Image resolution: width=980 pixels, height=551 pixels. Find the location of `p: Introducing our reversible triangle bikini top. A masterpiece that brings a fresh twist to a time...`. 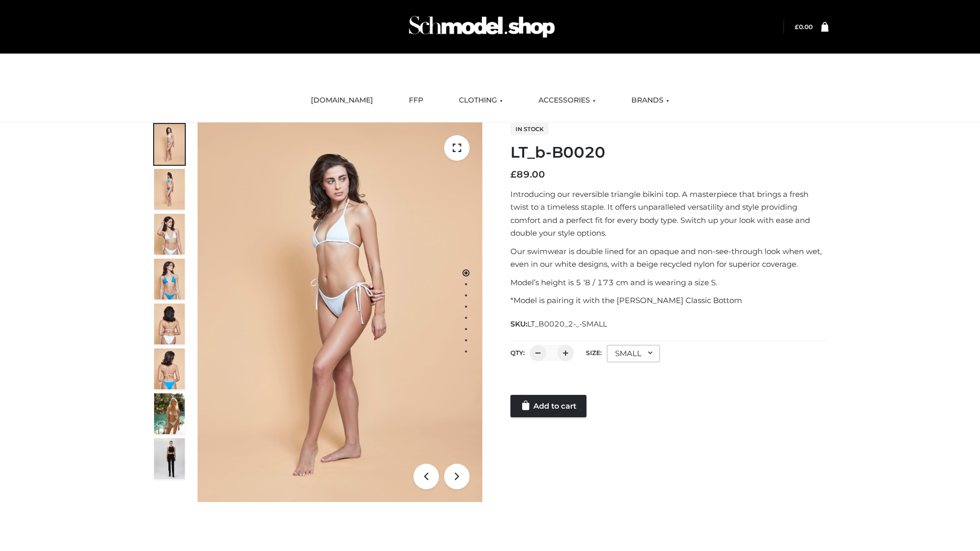

p: Introducing our reversible triangle bikini top. A masterpiece that brings a fresh twist to a time... is located at coordinates (669, 213).